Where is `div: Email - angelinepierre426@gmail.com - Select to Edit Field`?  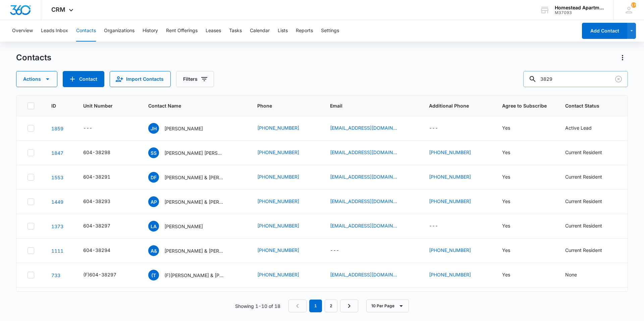
div: Email - angelinepierre426@gmail.com - Select to Edit Field is located at coordinates (369, 202).